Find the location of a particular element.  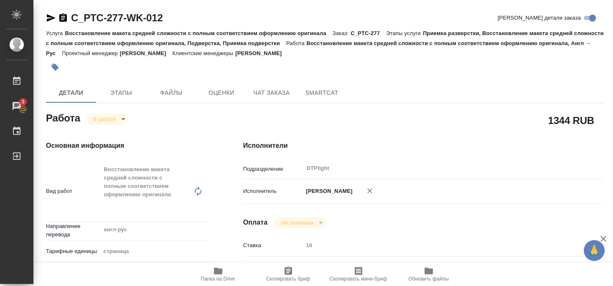

span: Скопировать мини-бриф is located at coordinates (358, 279).